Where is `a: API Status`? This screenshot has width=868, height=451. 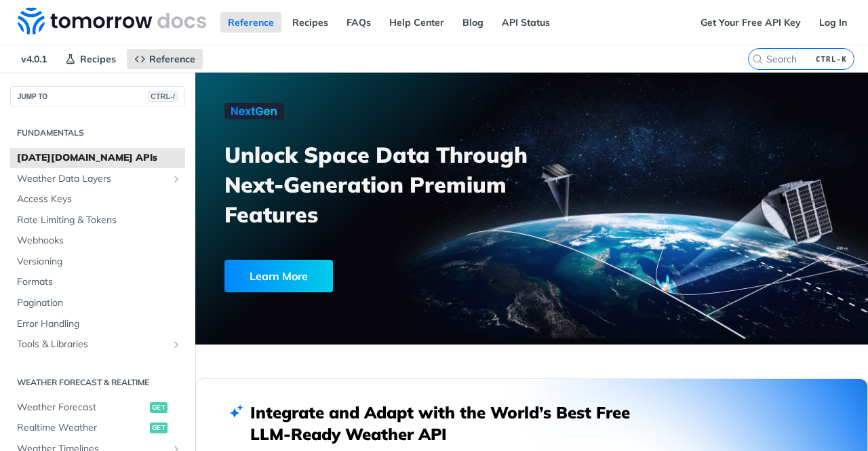
a: API Status is located at coordinates (525, 22).